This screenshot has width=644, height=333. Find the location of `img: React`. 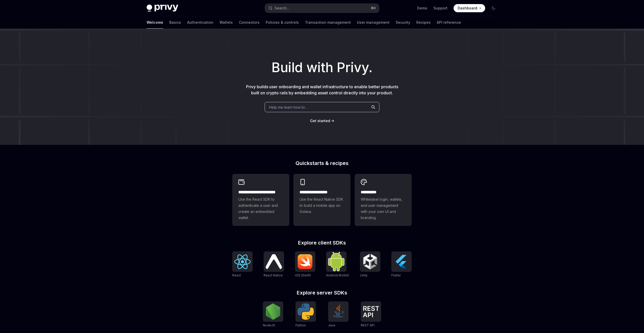

img: React is located at coordinates (243, 261).